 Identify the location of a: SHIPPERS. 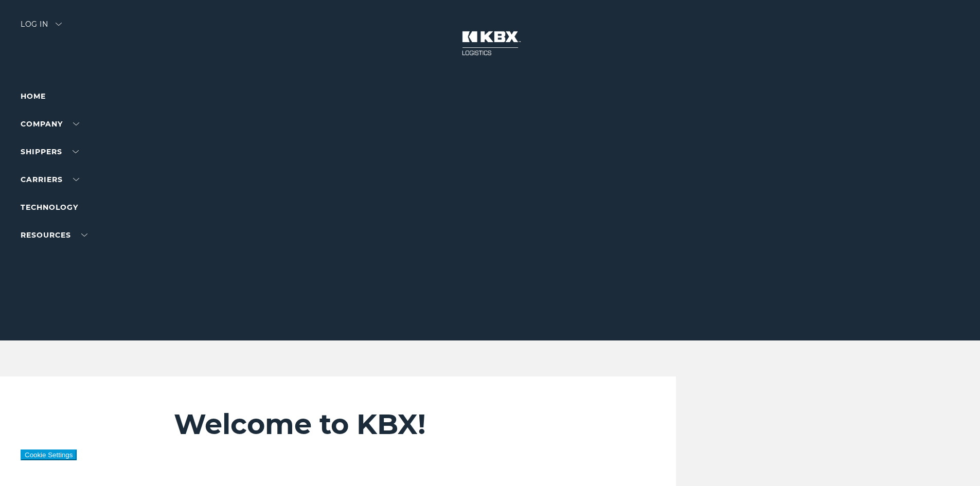
(49, 151).